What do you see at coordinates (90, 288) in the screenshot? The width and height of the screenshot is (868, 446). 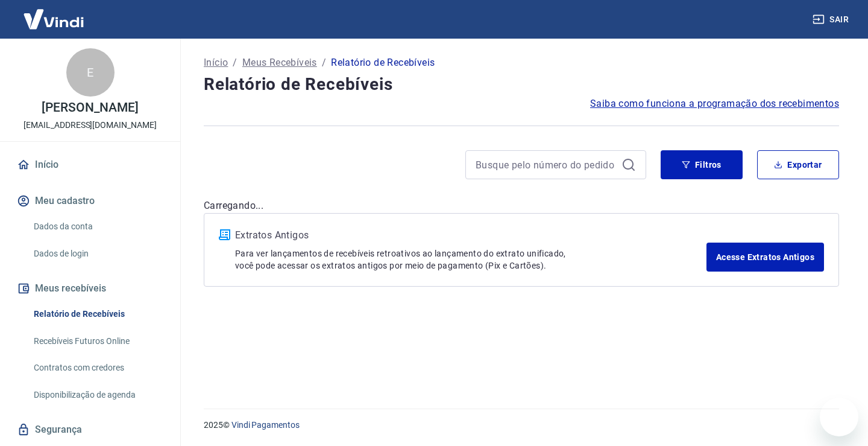 I see `button: Meus recebíveis` at bounding box center [90, 288].